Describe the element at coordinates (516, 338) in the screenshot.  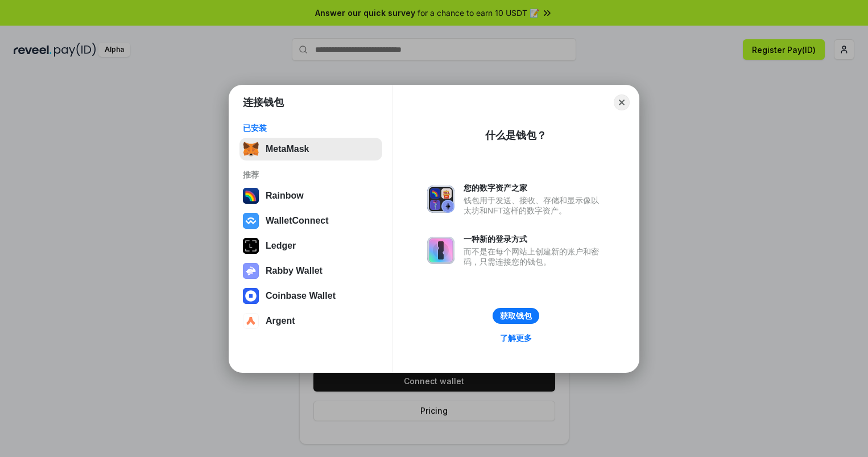
I see `div: 了解更多` at that location.